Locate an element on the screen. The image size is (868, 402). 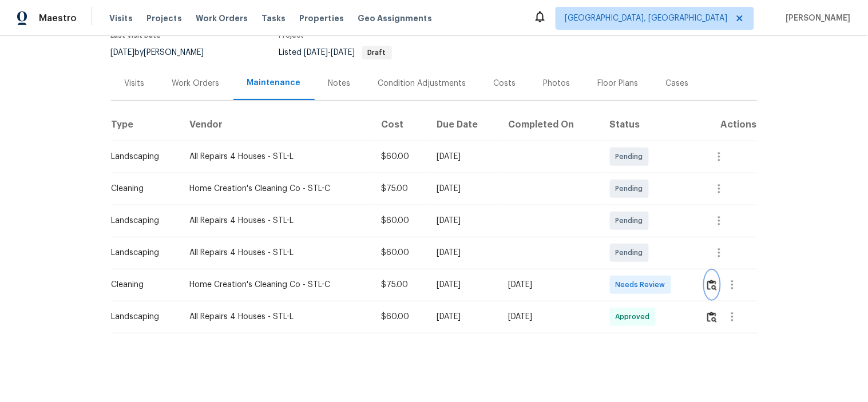
div: Costs is located at coordinates (505, 83).